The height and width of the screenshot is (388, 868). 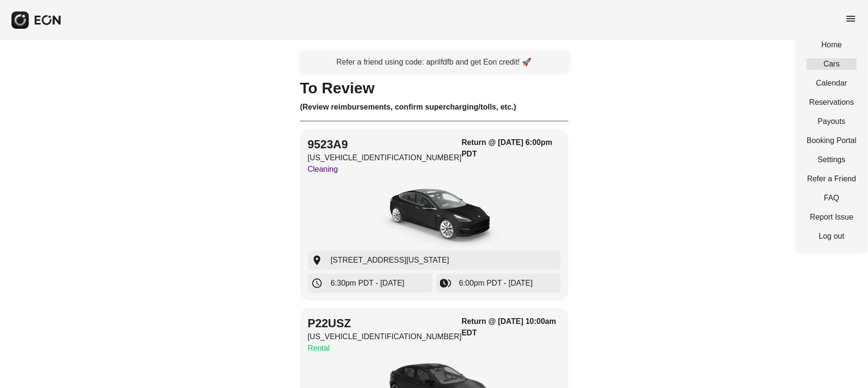 I want to click on a: Log out, so click(x=832, y=236).